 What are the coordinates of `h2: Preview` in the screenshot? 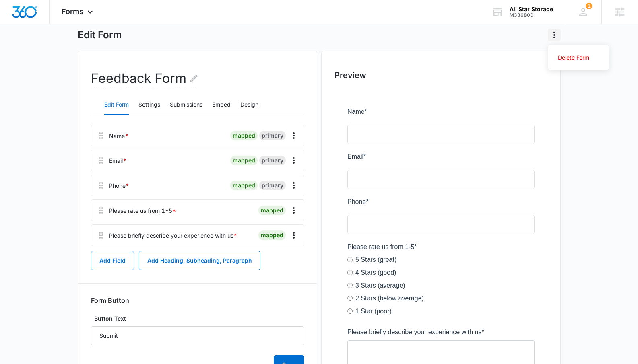 It's located at (441, 75).